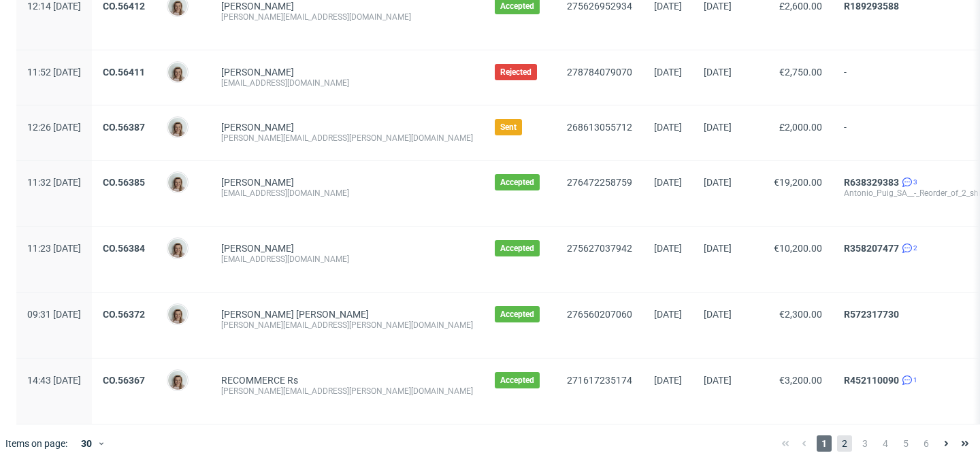 This screenshot has width=980, height=468. I want to click on span: €3,200.00, so click(800, 381).